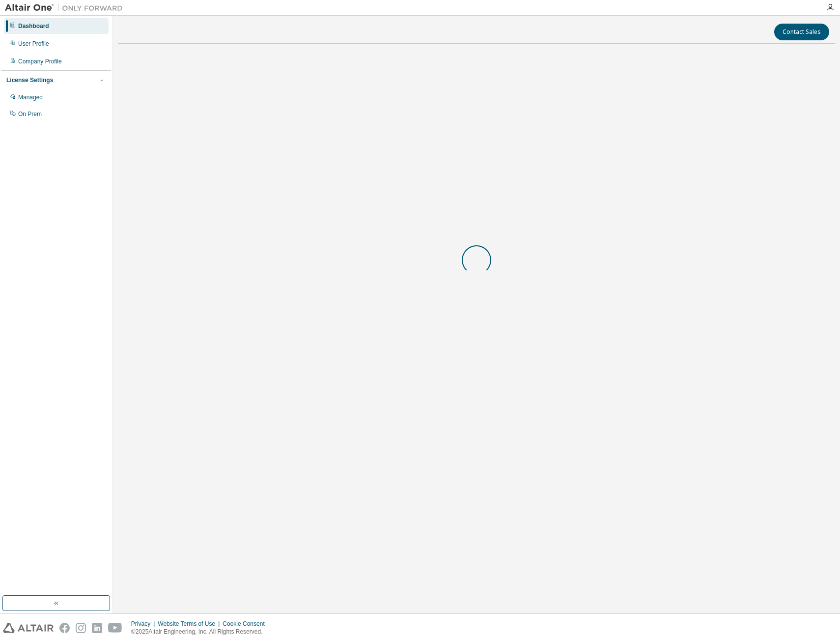 The height and width of the screenshot is (642, 840). I want to click on p: © 2025 Altair Engineering, Inc. All Rights Reserved., so click(201, 632).